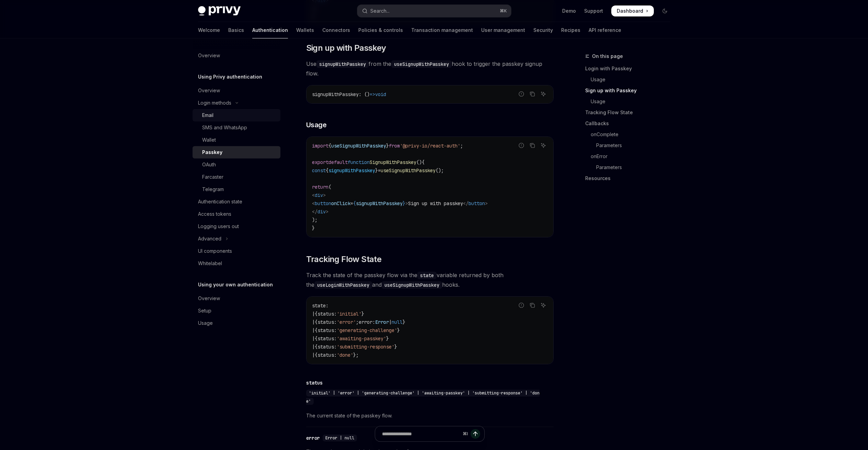  I want to click on div: Usage, so click(205, 323).